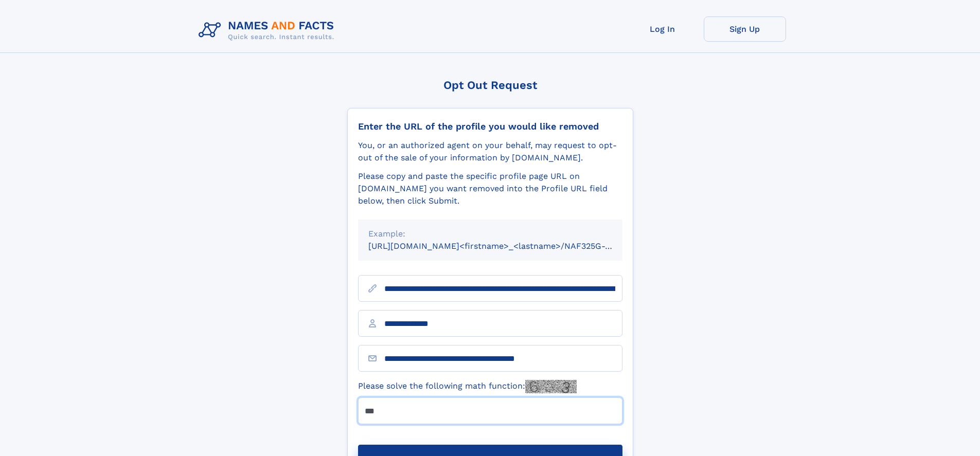  I want to click on a: Log In, so click(663, 29).